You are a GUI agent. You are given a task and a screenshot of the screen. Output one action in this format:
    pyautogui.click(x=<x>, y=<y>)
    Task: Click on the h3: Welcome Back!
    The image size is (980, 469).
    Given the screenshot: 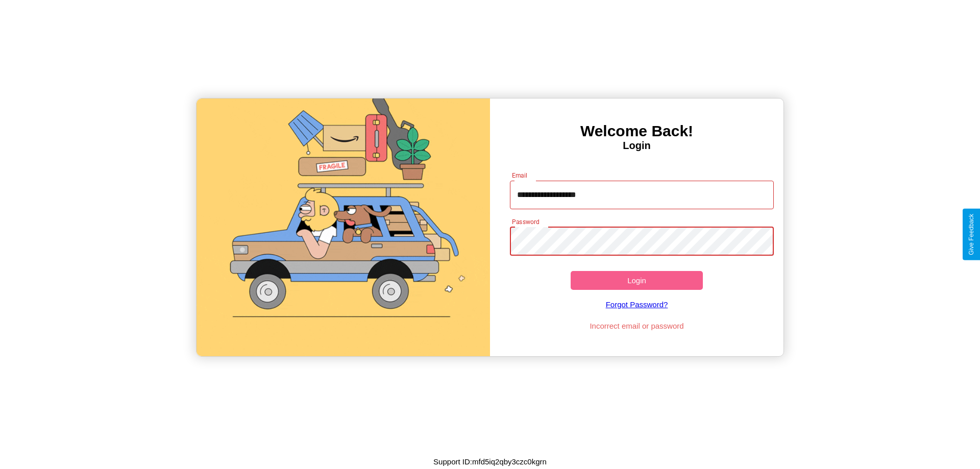 What is the action you would take?
    pyautogui.click(x=636, y=131)
    